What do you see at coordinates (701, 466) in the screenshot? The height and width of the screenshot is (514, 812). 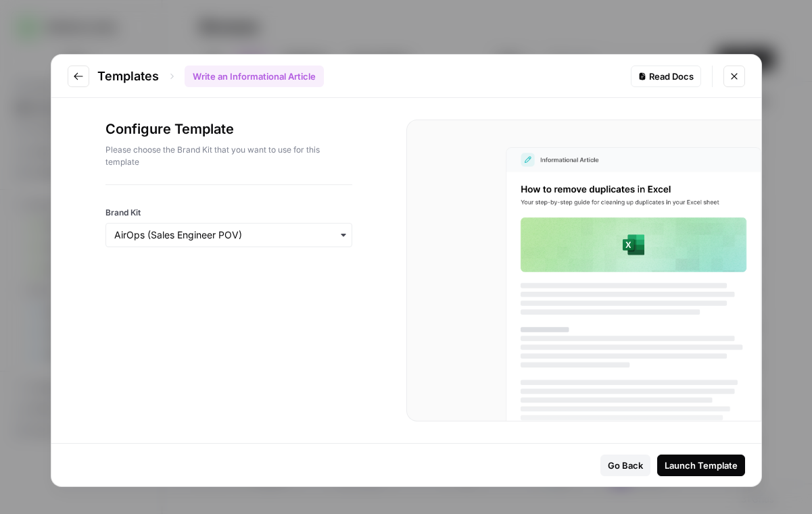 I see `button: Launch Template` at bounding box center [701, 466].